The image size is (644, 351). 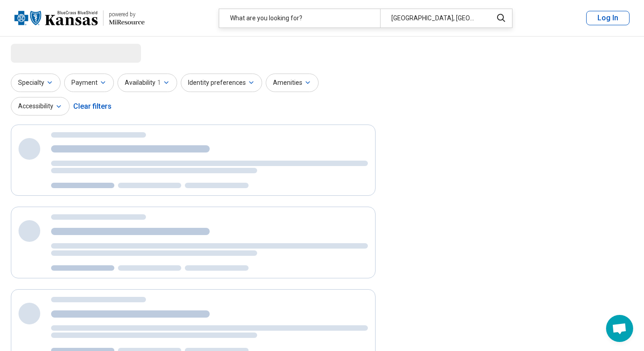 What do you see at coordinates (221, 83) in the screenshot?
I see `button: Identity preferences` at bounding box center [221, 83].